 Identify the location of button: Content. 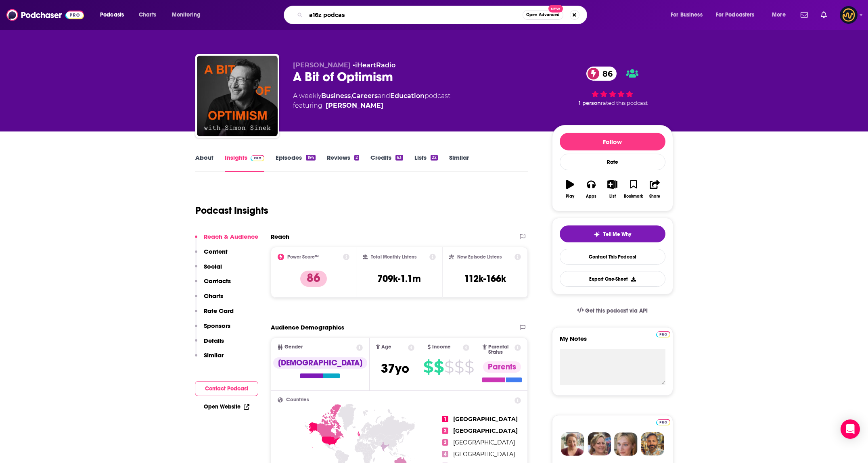
(211, 255).